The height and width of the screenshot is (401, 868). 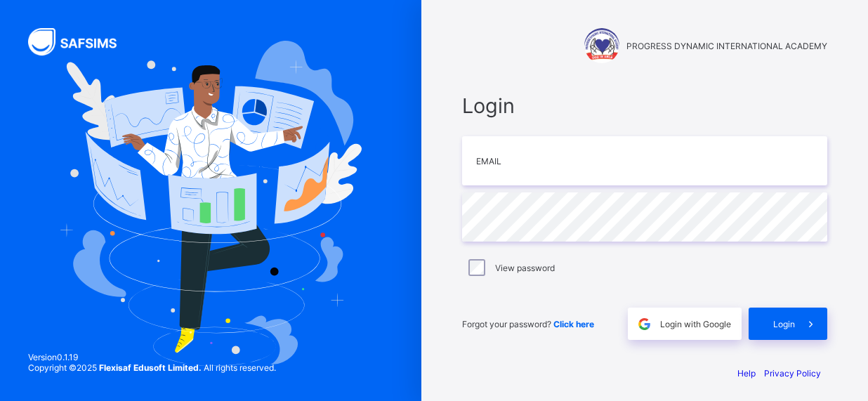 I want to click on img: Hero Image, so click(x=211, y=203).